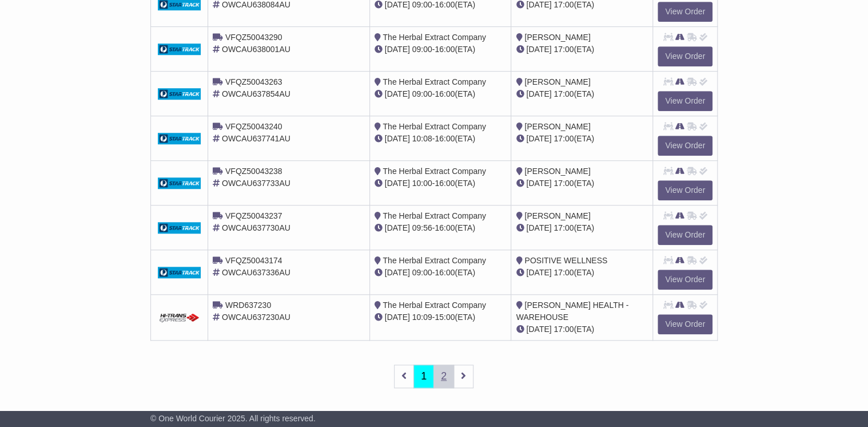  What do you see at coordinates (422, 138) in the screenshot?
I see `span: 10:08` at bounding box center [422, 138].